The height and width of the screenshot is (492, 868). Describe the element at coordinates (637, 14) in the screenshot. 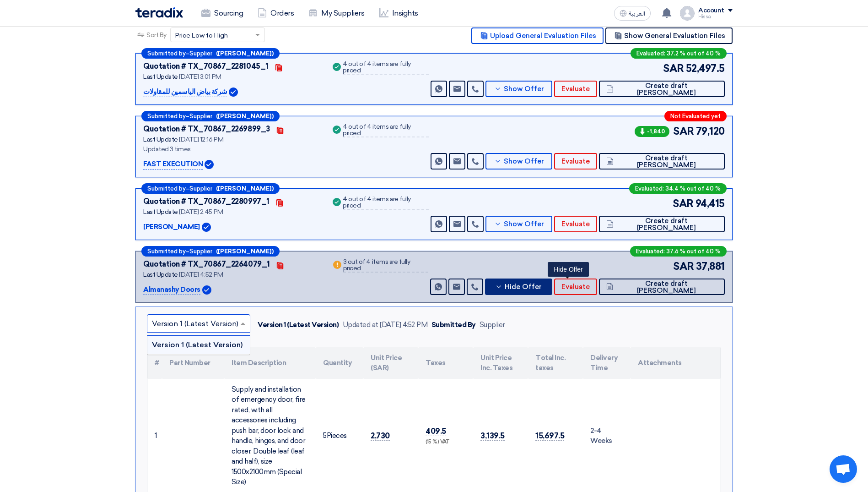

I see `span: العربية` at that location.